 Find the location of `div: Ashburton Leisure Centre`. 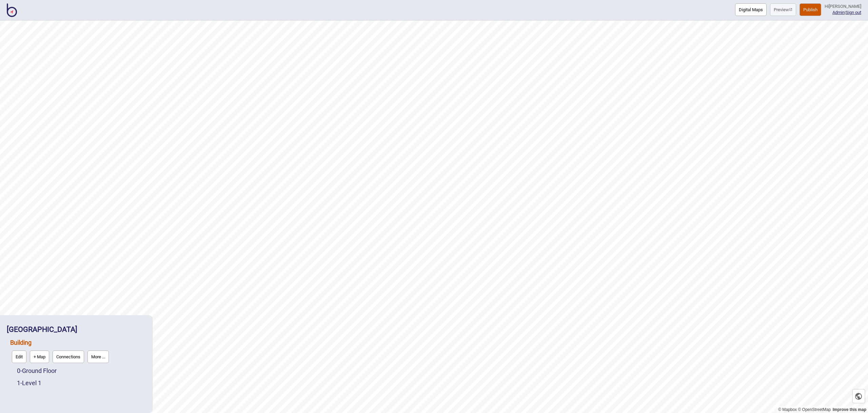

div: Ashburton Leisure Centre is located at coordinates (76, 329).